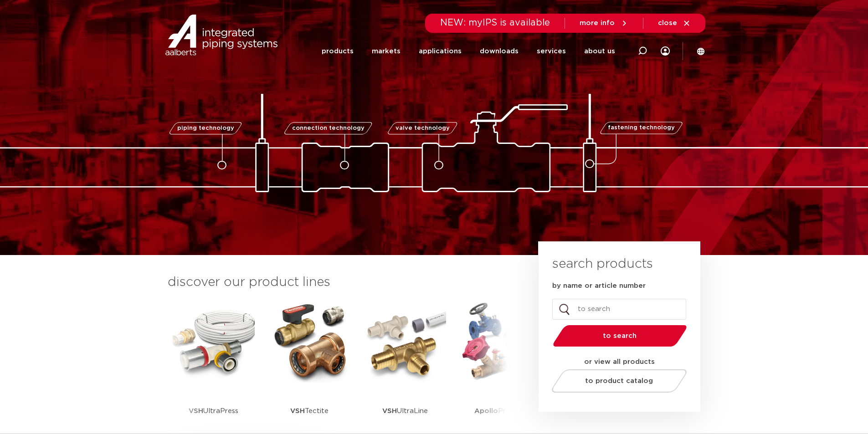 The width and height of the screenshot is (868, 434). Describe the element at coordinates (220, 411) in the screenshot. I see `font: UltraPress` at that location.